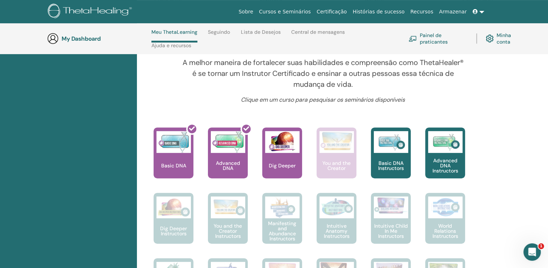 The image size is (548, 268). I want to click on img: Intuitive Child In Me Instructors, so click(391, 205).